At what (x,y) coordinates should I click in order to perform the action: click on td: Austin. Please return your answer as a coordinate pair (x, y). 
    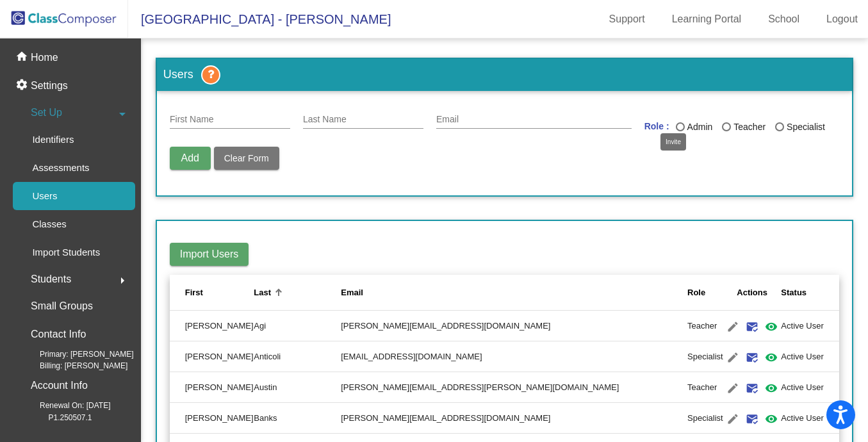
    Looking at the image, I should click on (297, 387).